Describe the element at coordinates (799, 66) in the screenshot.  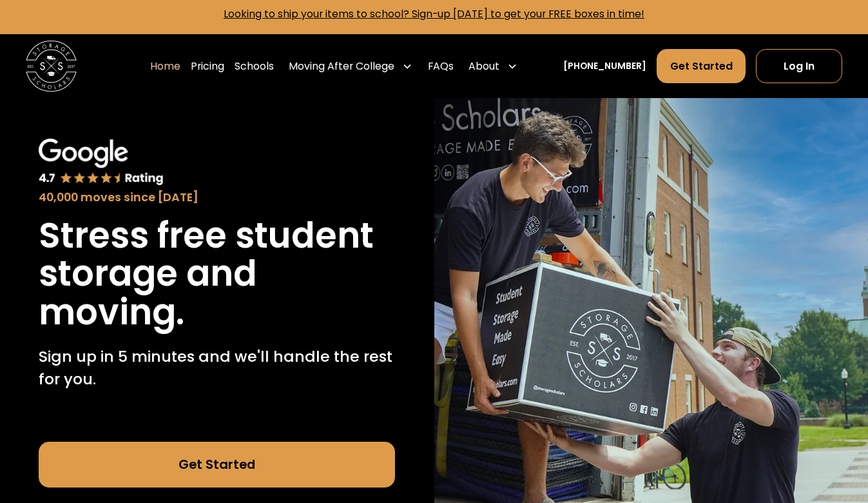
I see `a: Log In` at that location.